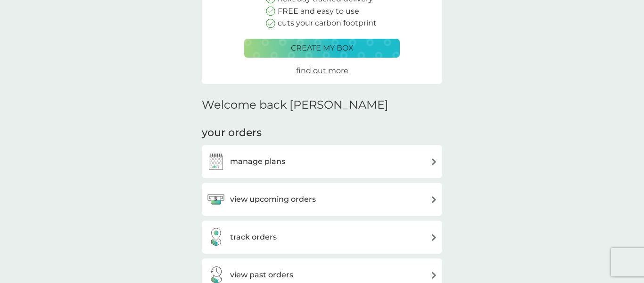 The height and width of the screenshot is (283, 644). I want to click on h3: manage plans, so click(257, 162).